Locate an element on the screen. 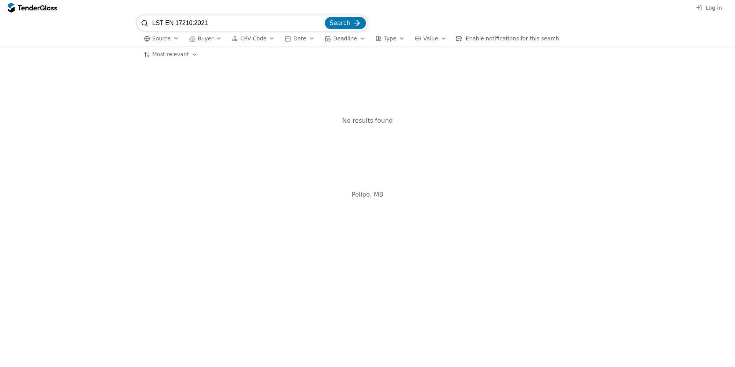 The height and width of the screenshot is (367, 735). button: Search is located at coordinates (345, 23).